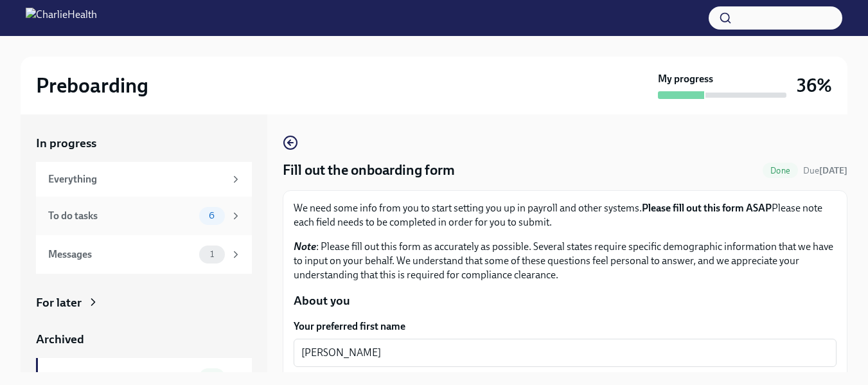  Describe the element at coordinates (565, 216) in the screenshot. I see `p: We need some info from you to start setting you up in payroll and other systems. Please note each...` at that location.